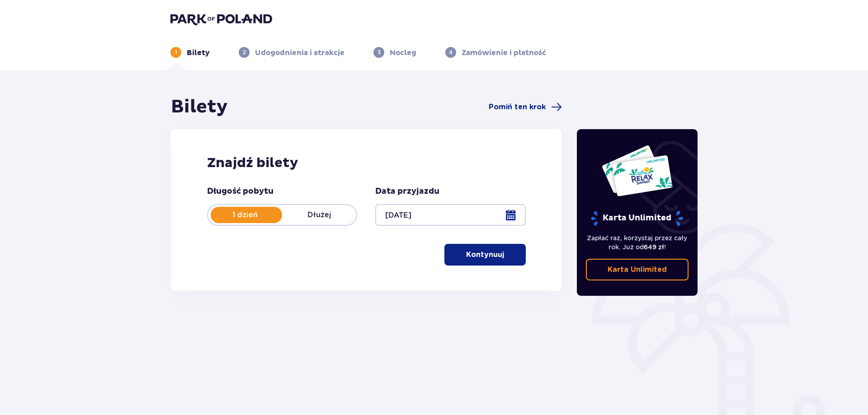 The width and height of the screenshot is (868, 415). What do you see at coordinates (240, 192) in the screenshot?
I see `p: Długość pobytu` at bounding box center [240, 192].